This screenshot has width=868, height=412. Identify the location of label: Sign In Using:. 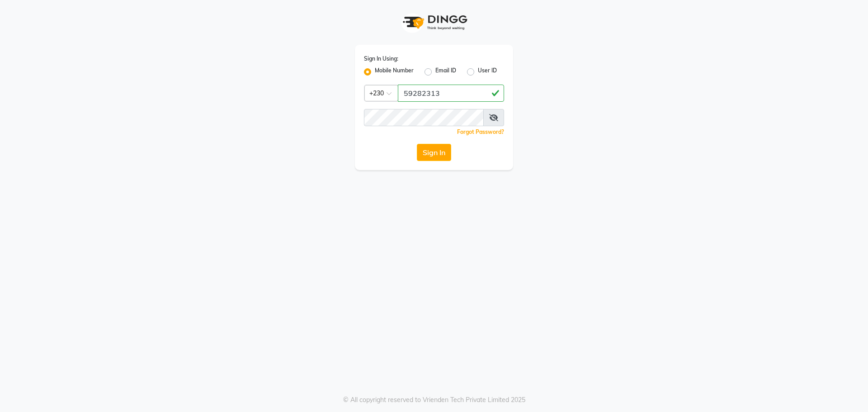
(381, 59).